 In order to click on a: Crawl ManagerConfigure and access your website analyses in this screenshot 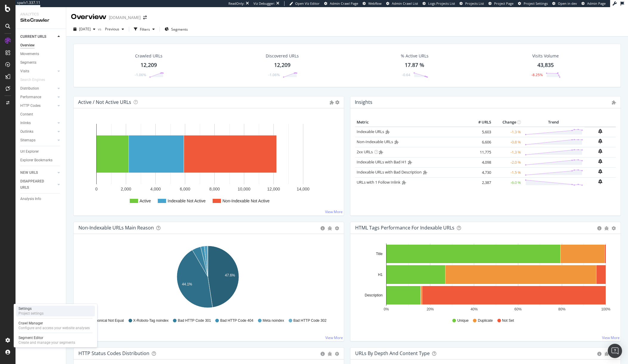, I will do `click(56, 326)`.